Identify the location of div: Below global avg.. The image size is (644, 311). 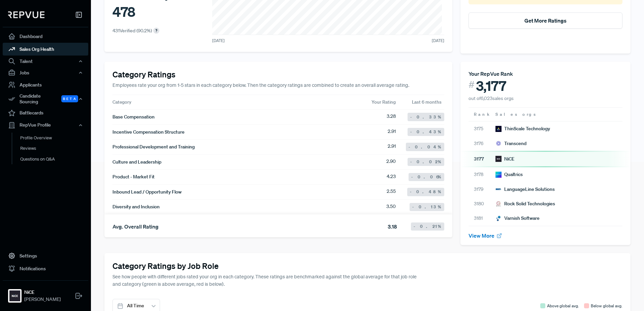
(607, 306).